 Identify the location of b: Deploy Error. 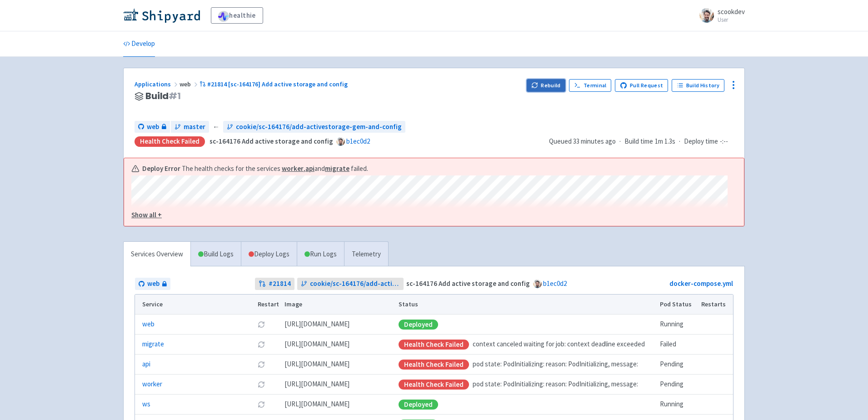
(162, 168).